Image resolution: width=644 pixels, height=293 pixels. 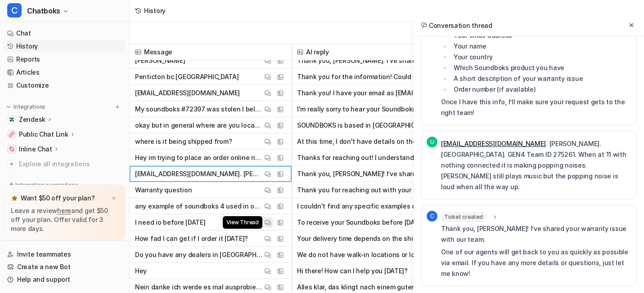 What do you see at coordinates (58, 198) in the screenshot?
I see `p: Want $50 off your plan?` at bounding box center [58, 198].